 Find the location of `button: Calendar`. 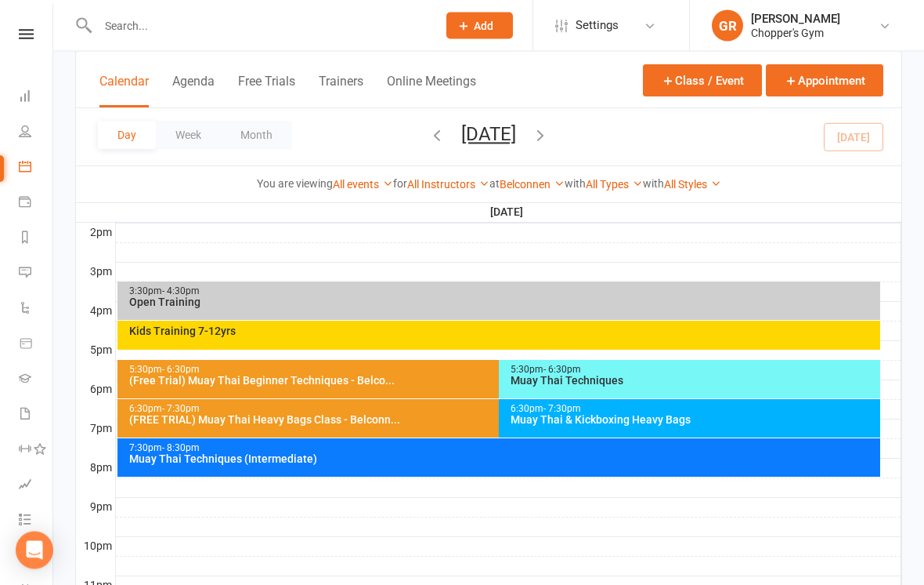

button: Calendar is located at coordinates (124, 90).